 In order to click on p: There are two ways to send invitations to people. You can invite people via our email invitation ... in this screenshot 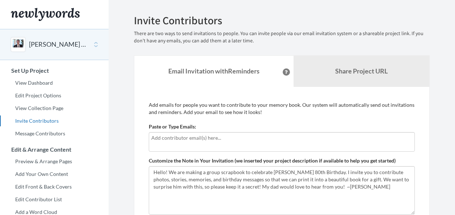, I will do `click(282, 37)`.